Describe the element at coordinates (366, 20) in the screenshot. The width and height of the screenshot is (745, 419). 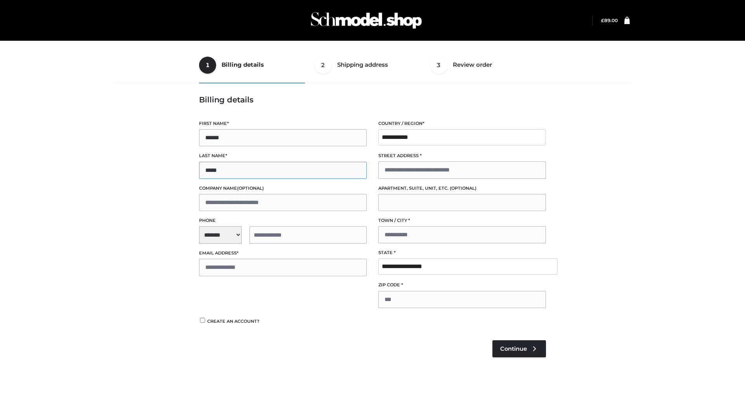
I see `a: Schmodel Admin 964` at that location.